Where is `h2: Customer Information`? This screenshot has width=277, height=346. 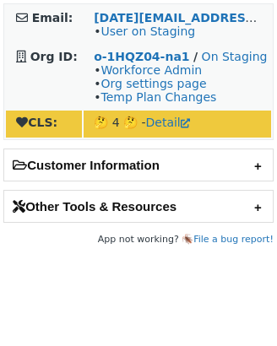
h2: Customer Information is located at coordinates (139, 165).